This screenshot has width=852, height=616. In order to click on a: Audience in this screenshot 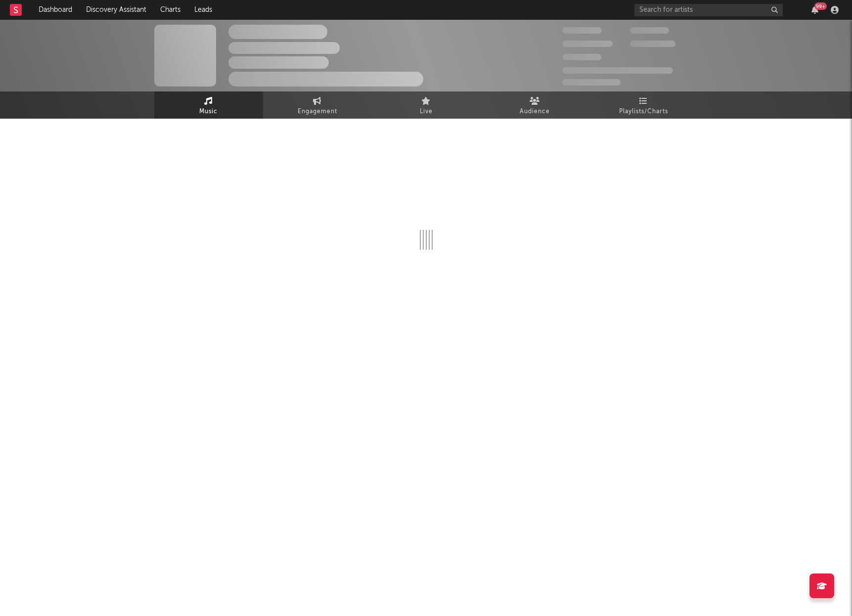, I will do `click(535, 105)`.